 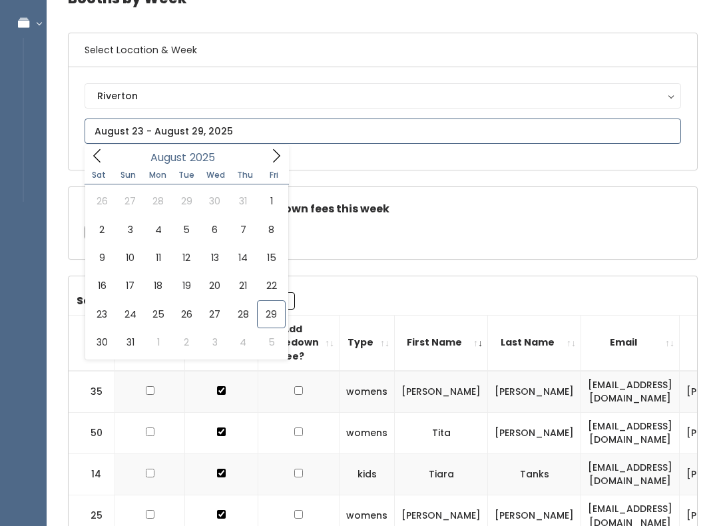 What do you see at coordinates (130, 343) in the screenshot?
I see `span: August 31, 2025` at bounding box center [130, 343].